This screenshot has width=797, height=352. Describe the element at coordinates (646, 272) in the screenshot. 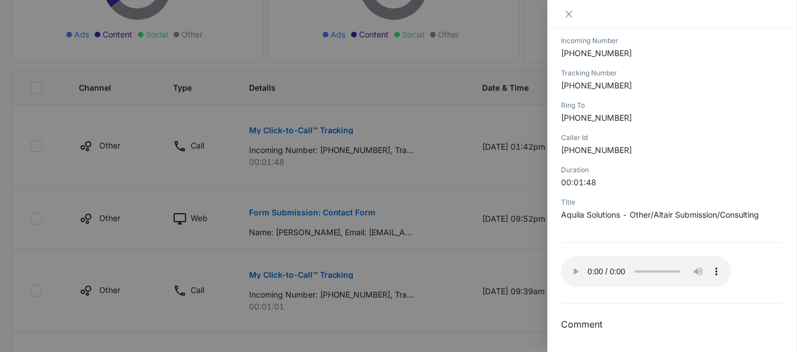

I see `audio: Your browser does not support the audio tag.` at that location.